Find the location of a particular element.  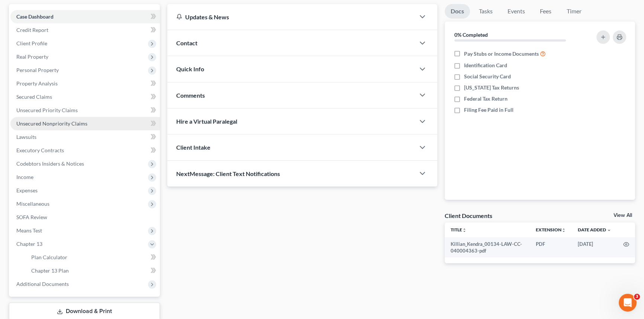

span: Unsecured Priority Claims is located at coordinates (47, 110).